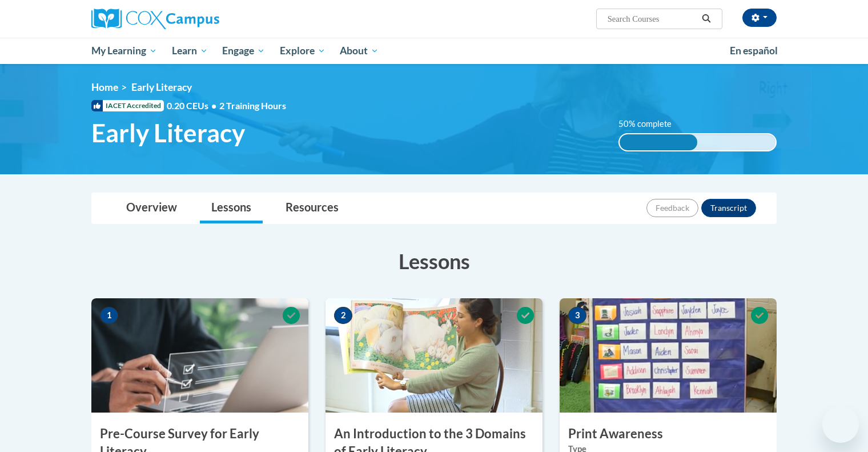 The width and height of the screenshot is (868, 452). I want to click on a: Explore, so click(303, 51).